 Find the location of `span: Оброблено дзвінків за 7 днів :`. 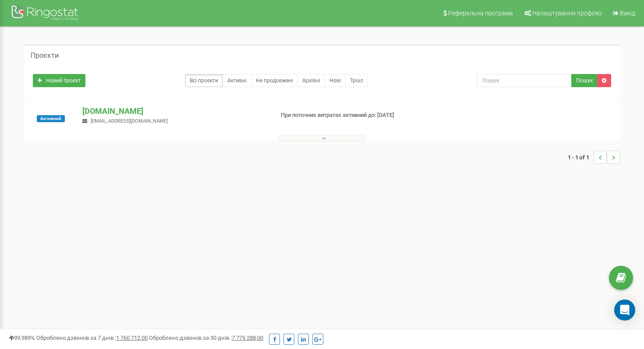

span: Оброблено дзвінків за 7 днів : is located at coordinates (92, 338).